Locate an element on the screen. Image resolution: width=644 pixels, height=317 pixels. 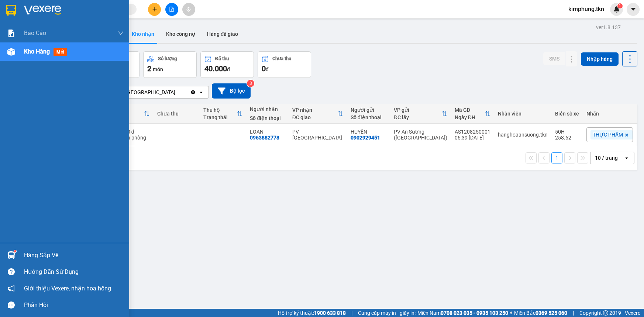
div: 10 / trang is located at coordinates (606, 158).